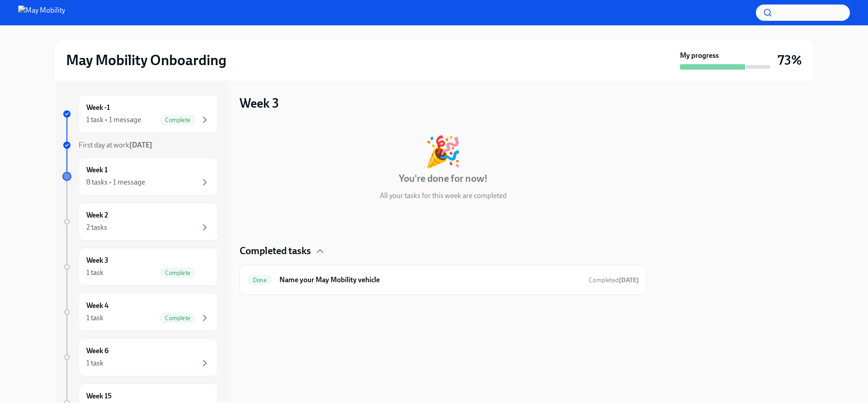 This screenshot has height=412, width=868. Describe the element at coordinates (99, 396) in the screenshot. I see `h6: Week 15` at that location.